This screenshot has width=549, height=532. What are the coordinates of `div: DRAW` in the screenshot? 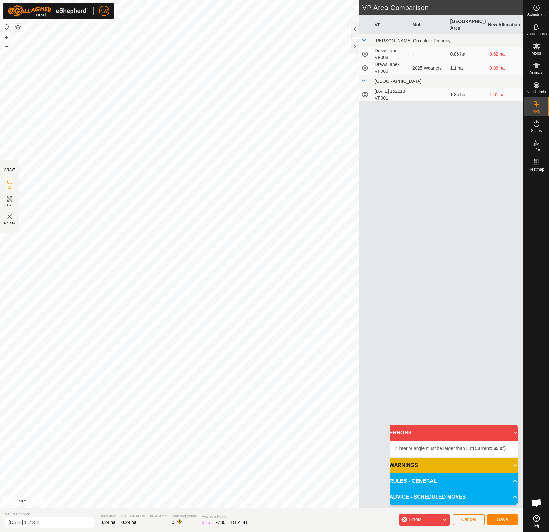 It's located at (10, 170).